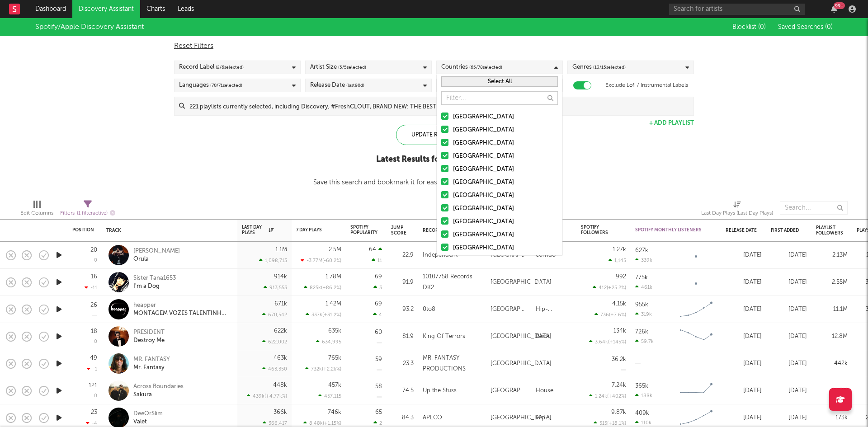  What do you see at coordinates (376, 260) in the screenshot?
I see `div: 11` at bounding box center [376, 260].